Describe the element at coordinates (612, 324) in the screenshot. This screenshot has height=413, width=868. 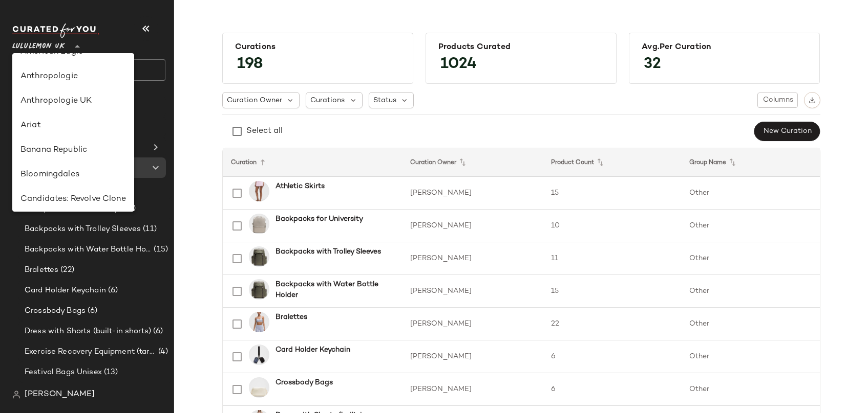
I see `td: 22` at that location.